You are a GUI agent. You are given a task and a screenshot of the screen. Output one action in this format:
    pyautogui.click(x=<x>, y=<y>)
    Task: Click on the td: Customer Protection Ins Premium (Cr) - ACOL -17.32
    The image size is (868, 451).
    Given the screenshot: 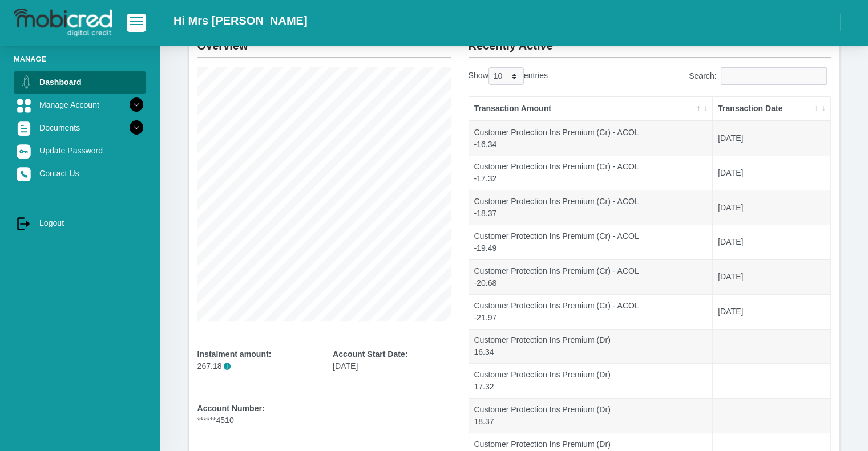 What is the action you would take?
    pyautogui.click(x=591, y=173)
    